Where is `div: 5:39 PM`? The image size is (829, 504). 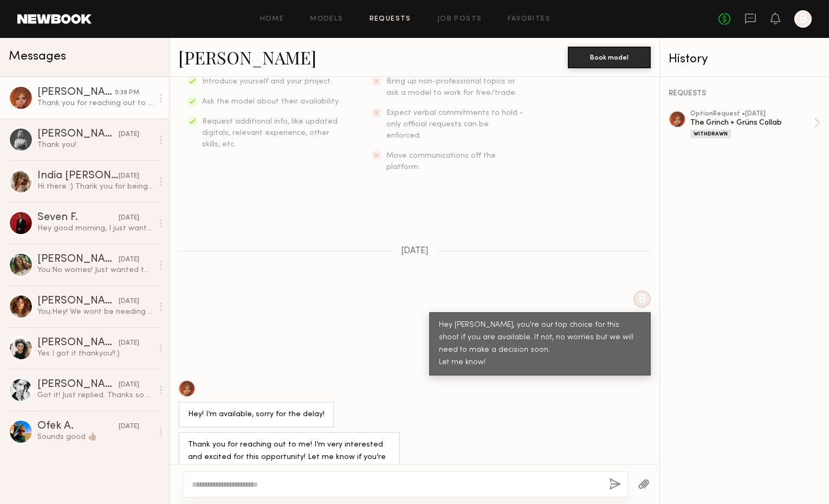 div: 5:39 PM is located at coordinates (126, 93).